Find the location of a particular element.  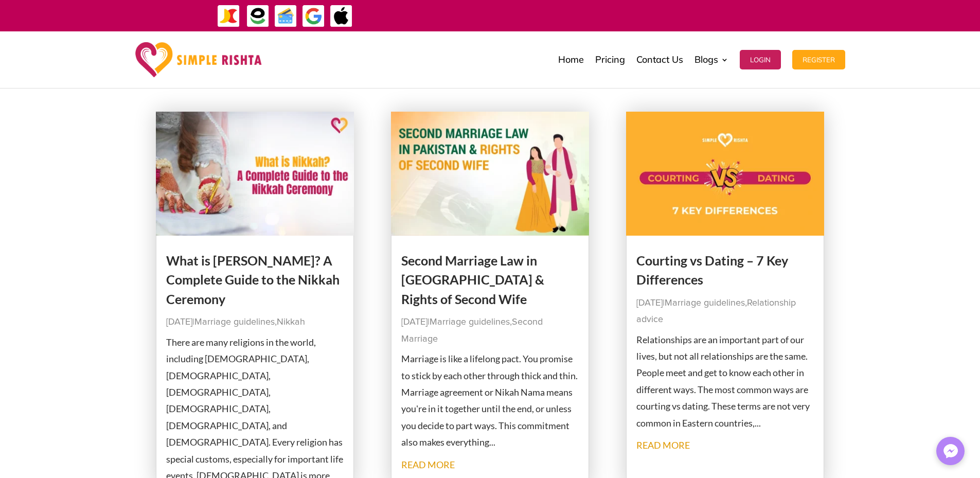

strong: جاز کیش is located at coordinates (761, 15).